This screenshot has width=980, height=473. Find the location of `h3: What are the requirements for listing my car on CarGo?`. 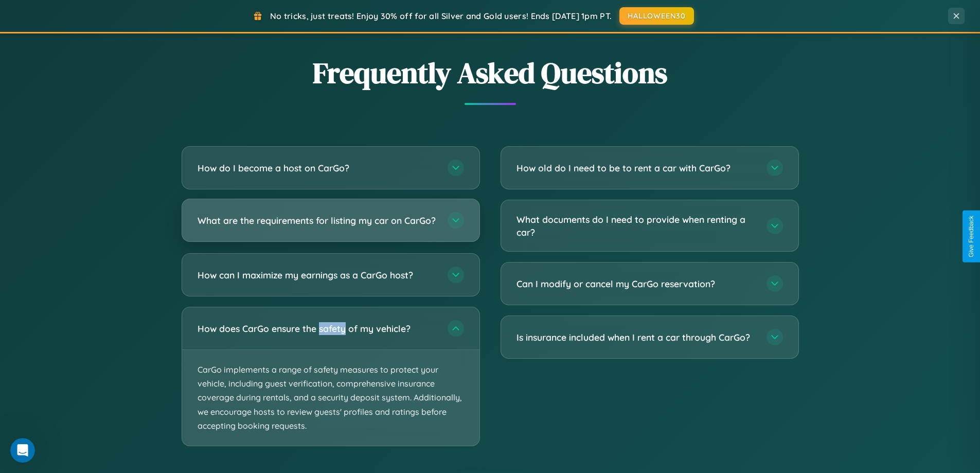

h3: What are the requirements for listing my car on CarGo? is located at coordinates (317, 220).